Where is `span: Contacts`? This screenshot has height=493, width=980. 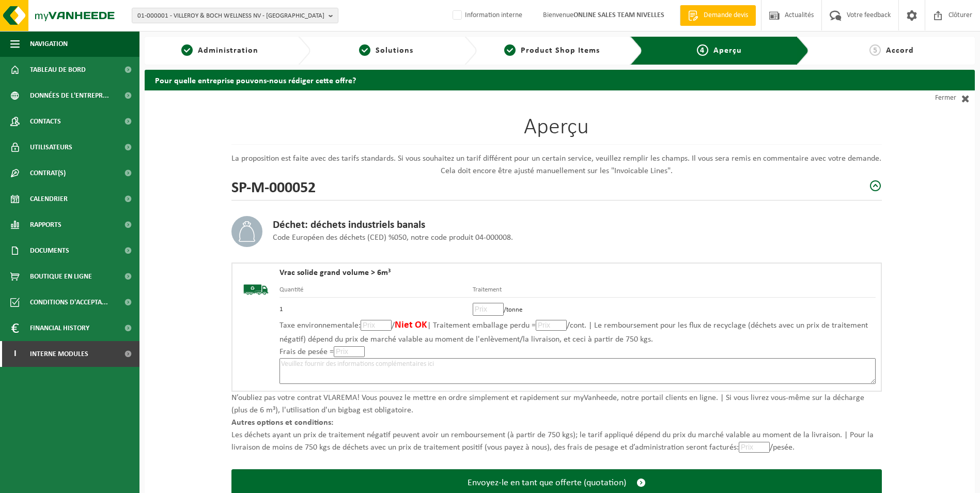
span: Contacts is located at coordinates (46, 122).